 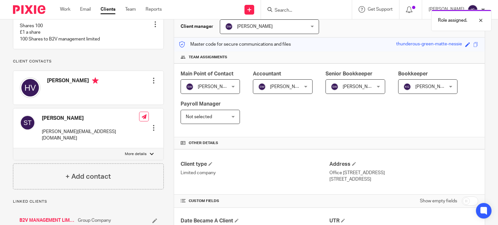 I want to click on span: Group Company, so click(x=94, y=221).